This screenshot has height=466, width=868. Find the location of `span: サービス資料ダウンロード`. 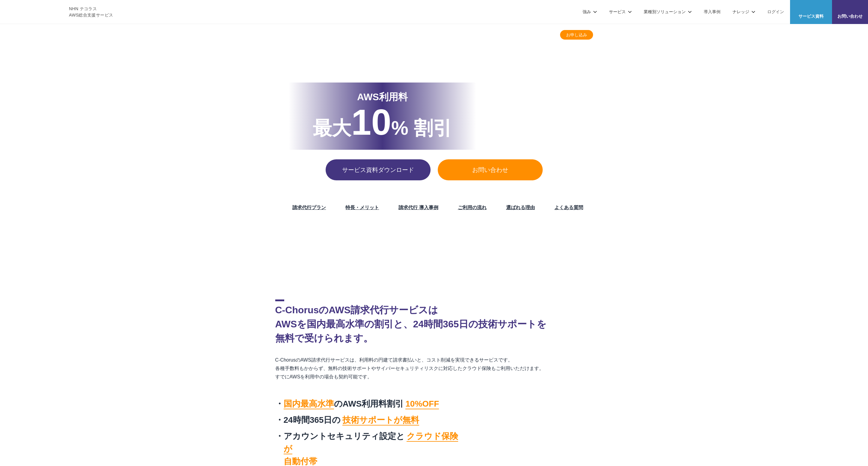

span: サービス資料ダウンロード is located at coordinates (378, 170).